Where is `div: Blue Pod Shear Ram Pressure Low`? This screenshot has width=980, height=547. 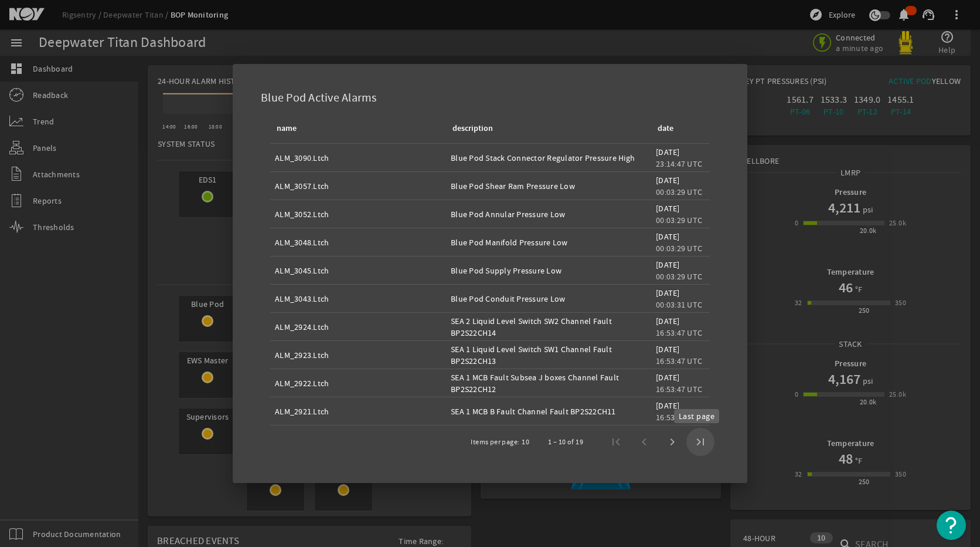
div: Blue Pod Shear Ram Pressure Low is located at coordinates (549, 186).